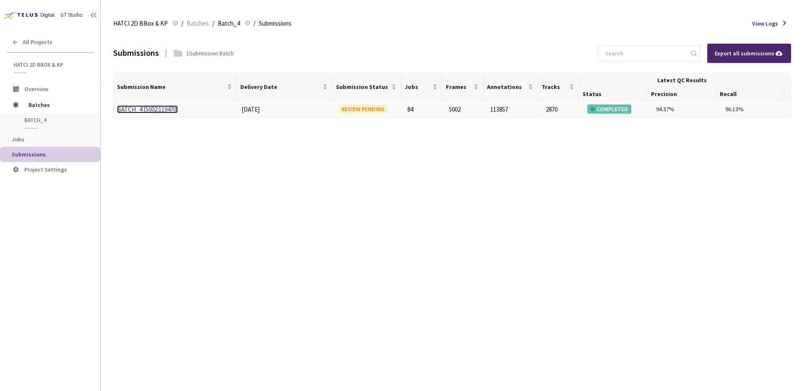 This screenshot has height=391, width=802. What do you see at coordinates (71, 15) in the screenshot?
I see `div: GT Studio` at bounding box center [71, 15].